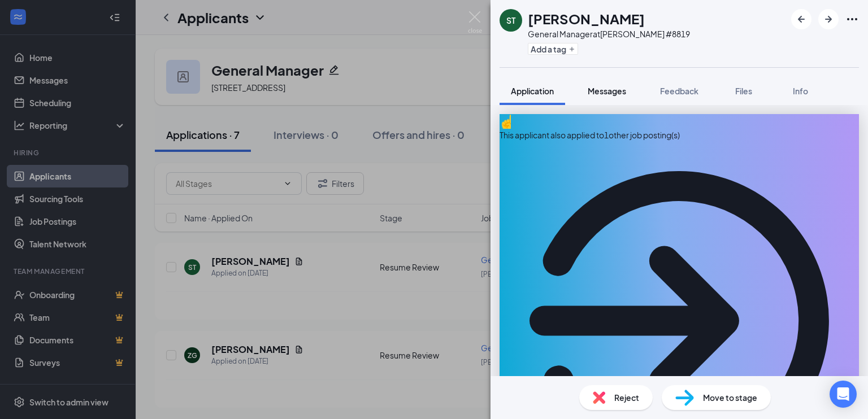 This screenshot has width=868, height=419. Describe the element at coordinates (572, 49) in the screenshot. I see `svg: Plus` at that location.